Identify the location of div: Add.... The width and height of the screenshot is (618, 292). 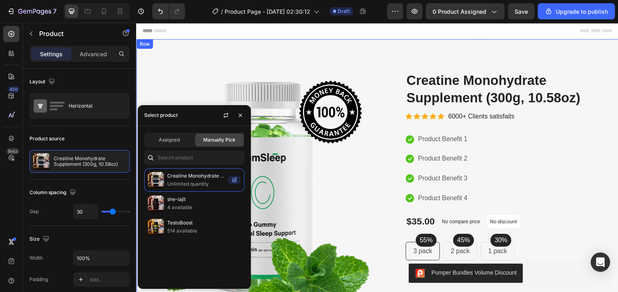
(109, 280).